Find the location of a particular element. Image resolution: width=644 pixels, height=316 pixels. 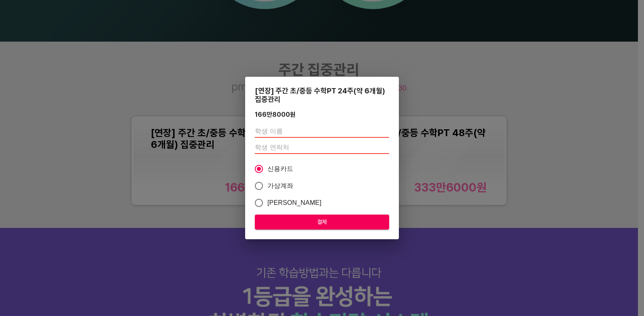

span: 결제 is located at coordinates (322, 222).